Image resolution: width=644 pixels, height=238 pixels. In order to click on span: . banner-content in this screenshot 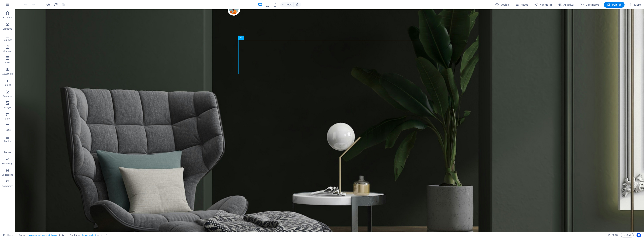, I will do `click(89, 235)`.